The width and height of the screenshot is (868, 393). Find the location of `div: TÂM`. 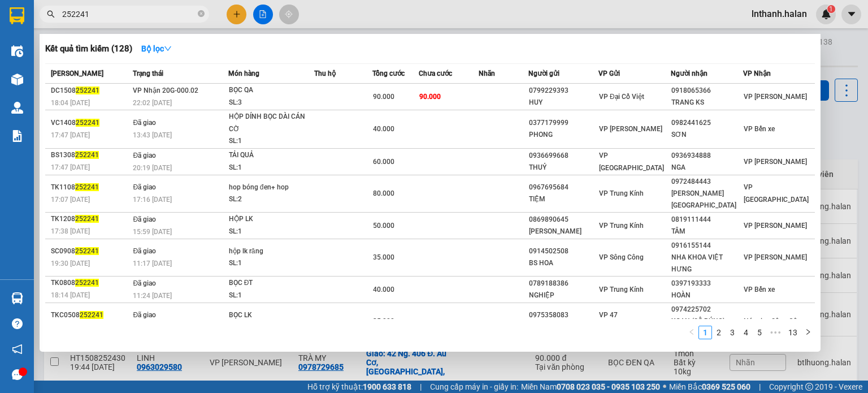

div: TÂM is located at coordinates (707, 231).